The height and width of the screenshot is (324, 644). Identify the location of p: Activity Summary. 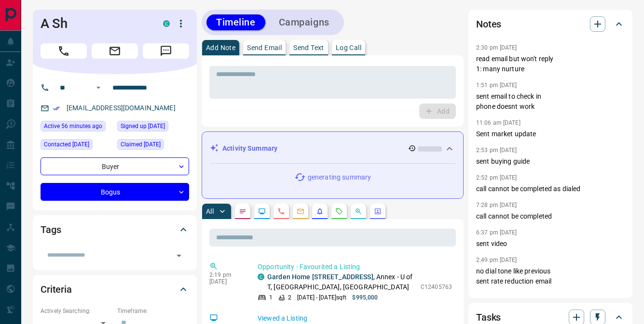
(250, 149).